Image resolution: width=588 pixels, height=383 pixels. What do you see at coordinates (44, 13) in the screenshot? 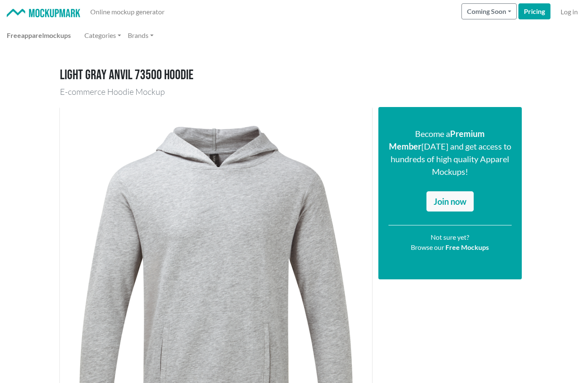
I see `img: Mockup Mark` at bounding box center [44, 13].